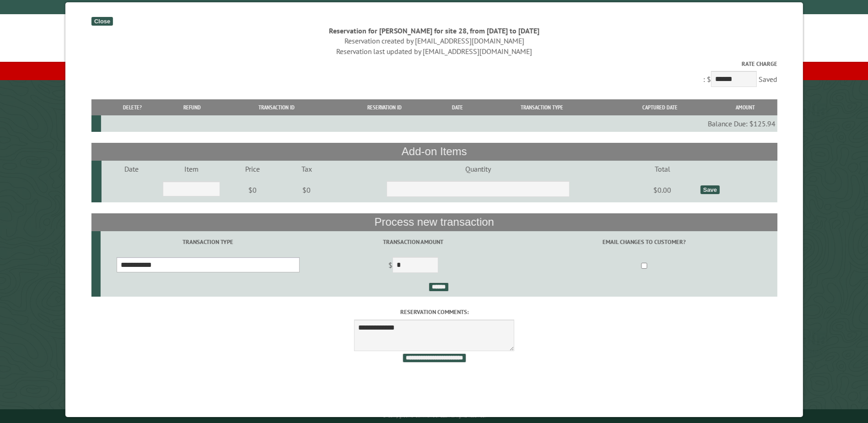 The width and height of the screenshot is (868, 423). Describe the element at coordinates (768, 79) in the screenshot. I see `span: Saved` at that location.